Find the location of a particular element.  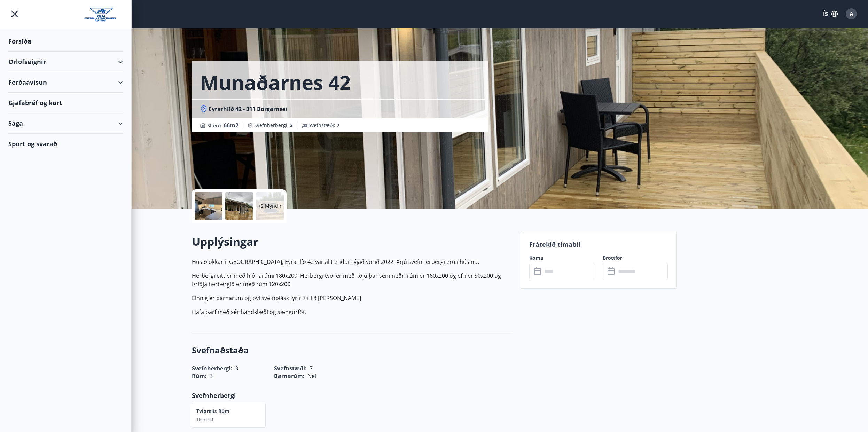

span: 180x200 is located at coordinates (204, 419).